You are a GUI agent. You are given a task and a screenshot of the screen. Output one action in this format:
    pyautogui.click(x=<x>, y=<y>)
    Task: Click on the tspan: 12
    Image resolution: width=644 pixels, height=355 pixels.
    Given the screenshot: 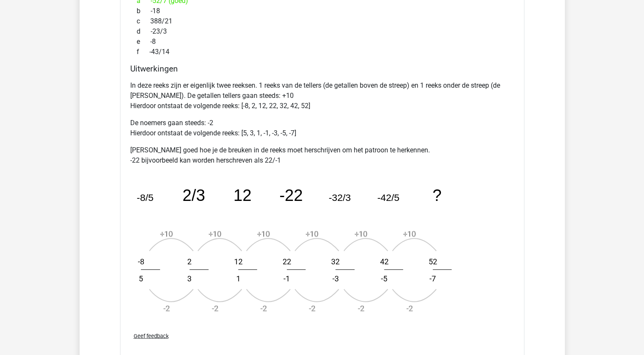 What is the action you would take?
    pyautogui.click(x=242, y=195)
    